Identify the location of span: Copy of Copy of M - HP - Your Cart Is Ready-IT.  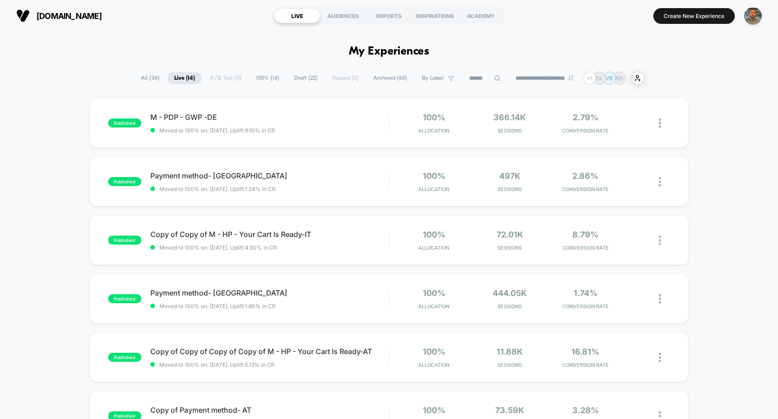
(270, 234).